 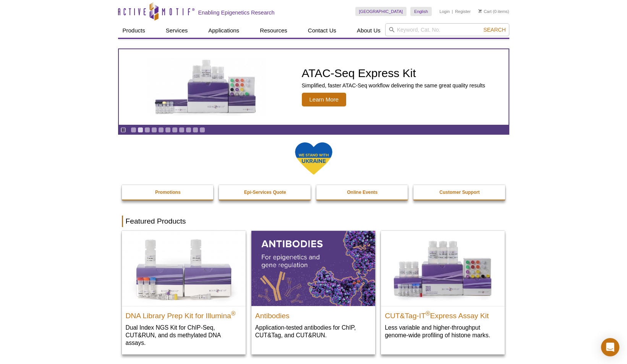 What do you see at coordinates (314, 314) in the screenshot?
I see `h2: Antibodies` at bounding box center [314, 314].